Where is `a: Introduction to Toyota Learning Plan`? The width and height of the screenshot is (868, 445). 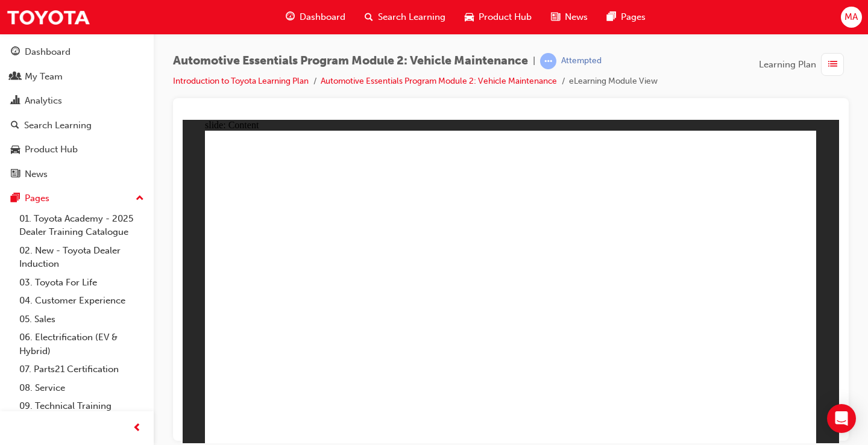
a: Introduction to Toyota Learning Plan is located at coordinates (241, 81).